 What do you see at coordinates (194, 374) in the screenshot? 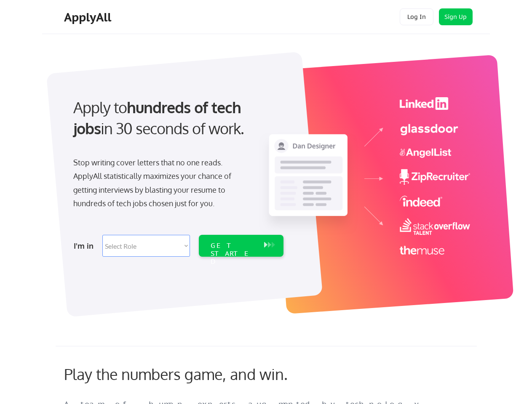
I see `div: Play the numbers game, and win.` at bounding box center [194, 374].